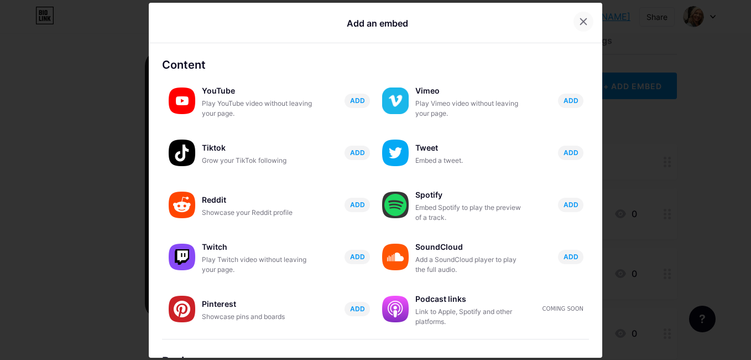  I want to click on div: SoundCloud, so click(471, 247).